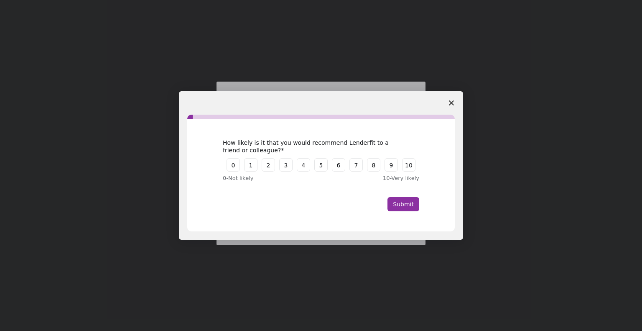 Image resolution: width=642 pixels, height=331 pixels. What do you see at coordinates (403, 204) in the screenshot?
I see `button: Submit` at bounding box center [403, 204].